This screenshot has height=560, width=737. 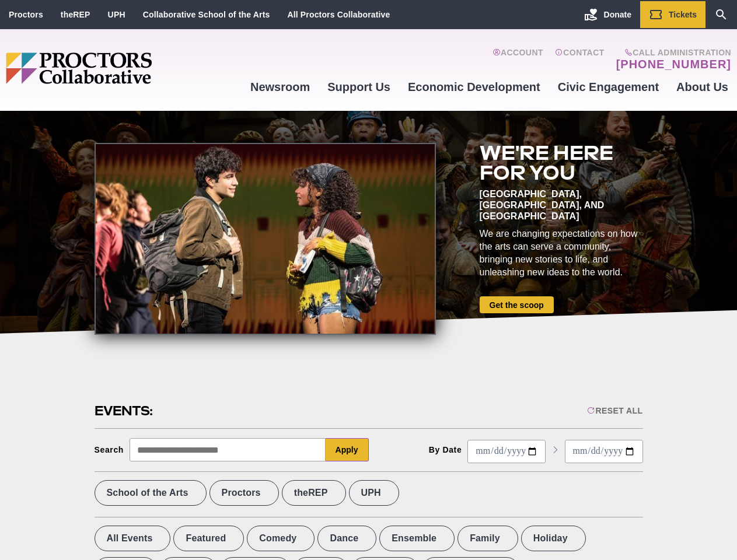 What do you see at coordinates (722, 14) in the screenshot?
I see `a: Search` at bounding box center [722, 14].